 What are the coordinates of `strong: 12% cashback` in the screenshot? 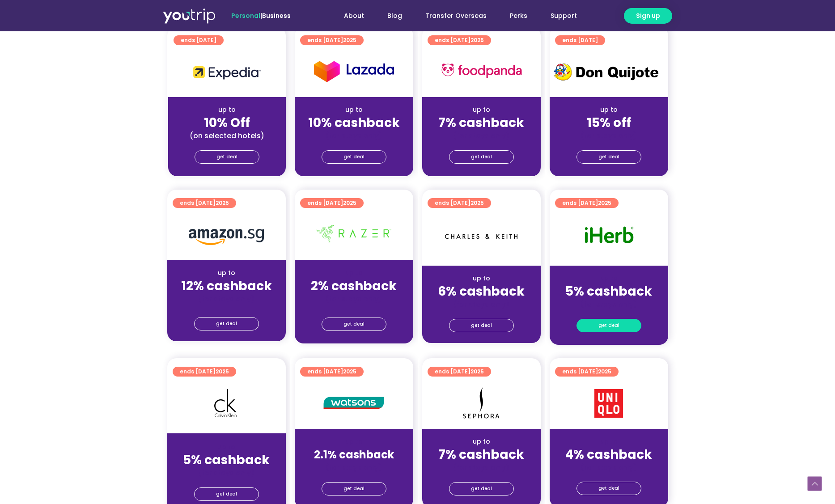 It's located at (226, 286).